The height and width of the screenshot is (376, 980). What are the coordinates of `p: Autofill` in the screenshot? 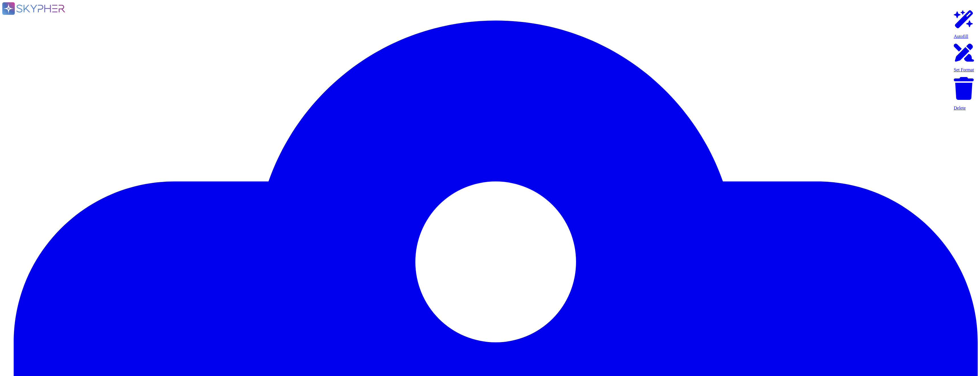 It's located at (964, 37).